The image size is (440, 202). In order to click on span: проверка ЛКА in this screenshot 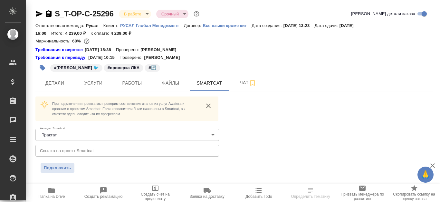, I will do `click(123, 67)`.